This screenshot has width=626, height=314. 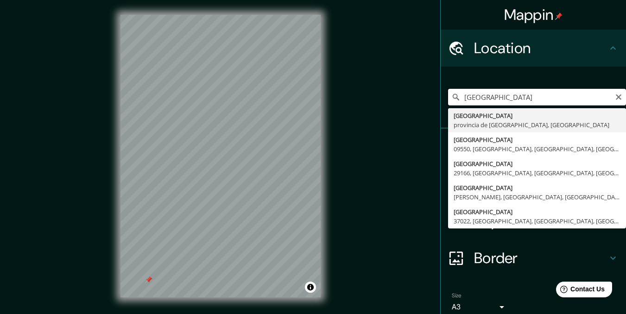 I want to click on img: pin-icon.png, so click(x=559, y=16).